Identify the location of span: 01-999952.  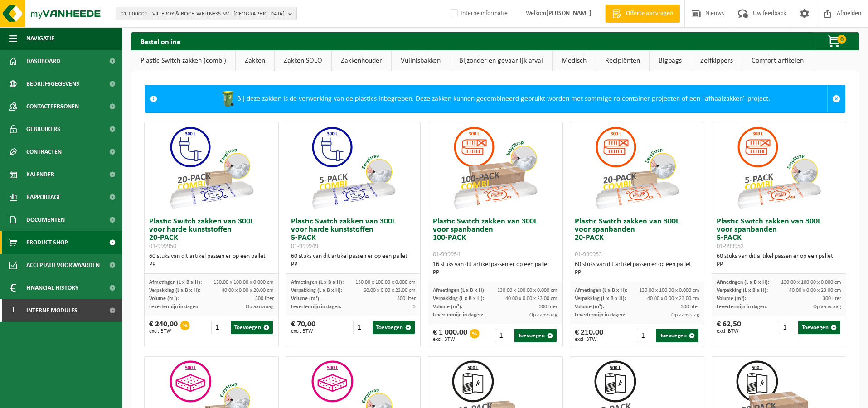
(730, 246).